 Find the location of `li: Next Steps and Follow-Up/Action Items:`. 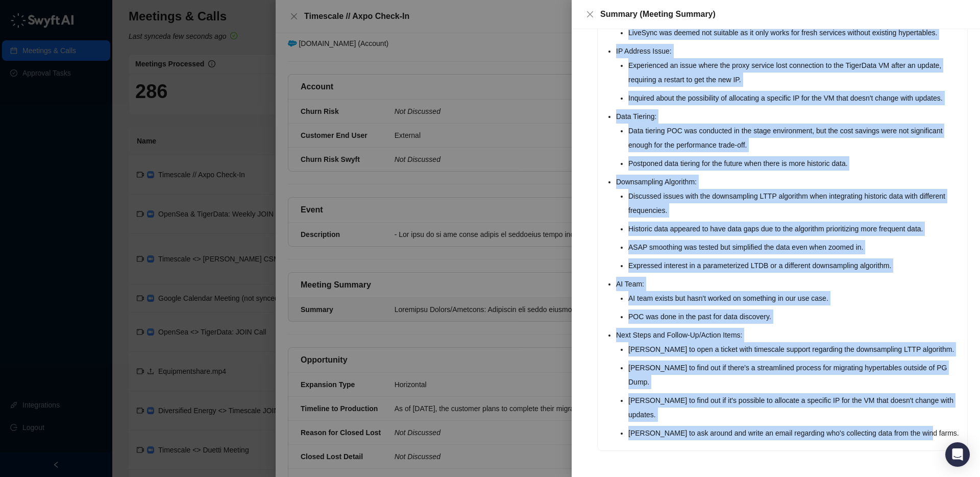

li: Next Steps and Follow-Up/Action Items: is located at coordinates (789, 384).